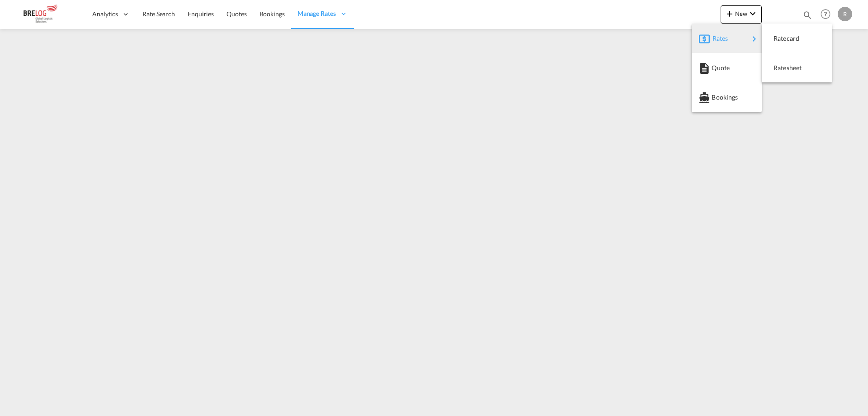 This screenshot has width=868, height=416. I want to click on div: Bookings, so click(726, 97).